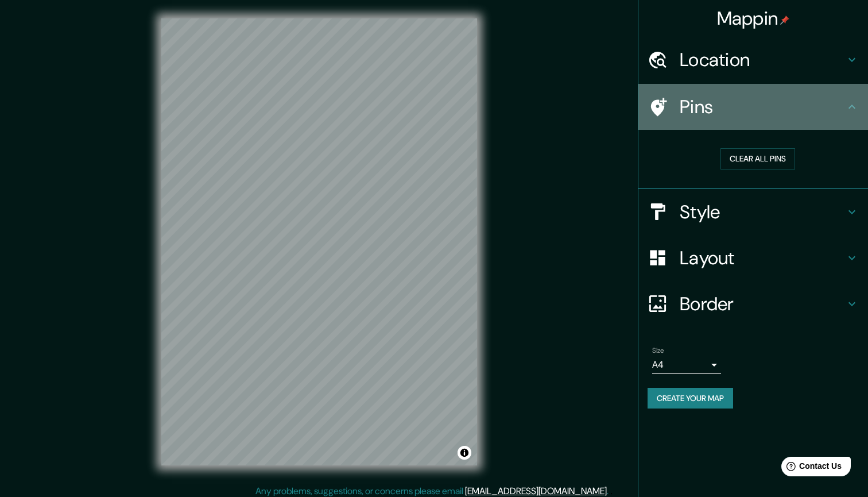 The image size is (868, 497). What do you see at coordinates (753, 18) in the screenshot?
I see `h4: Mappin` at bounding box center [753, 18].